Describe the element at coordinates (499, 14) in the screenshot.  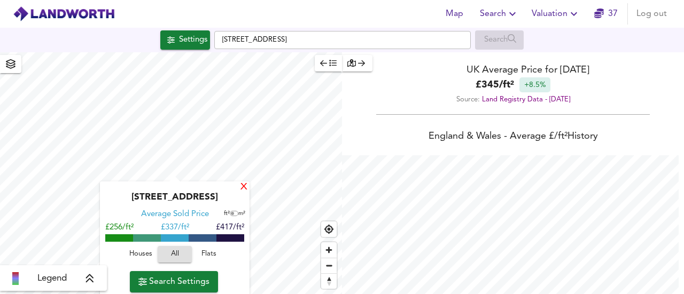
I see `span: Search` at that location.